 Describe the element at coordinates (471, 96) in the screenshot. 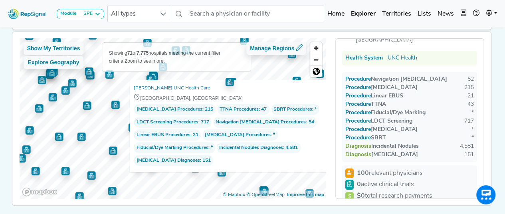

I see `div: 21` at that location.